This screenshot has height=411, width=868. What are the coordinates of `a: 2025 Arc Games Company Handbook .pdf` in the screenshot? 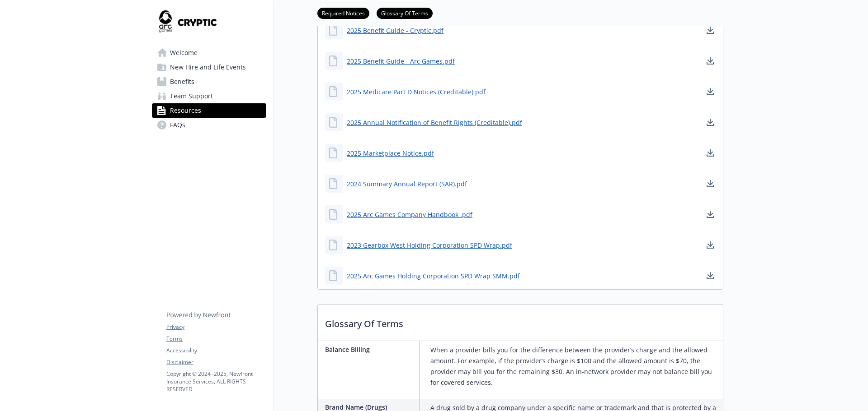 It's located at (410, 214).